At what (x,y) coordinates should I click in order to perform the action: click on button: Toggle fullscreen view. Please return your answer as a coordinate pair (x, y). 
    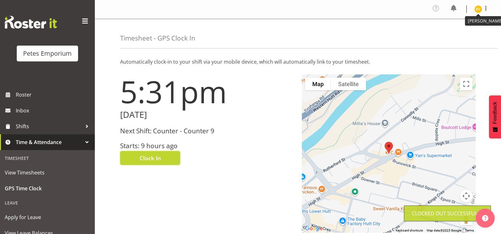
    Looking at the image, I should click on (466, 84).